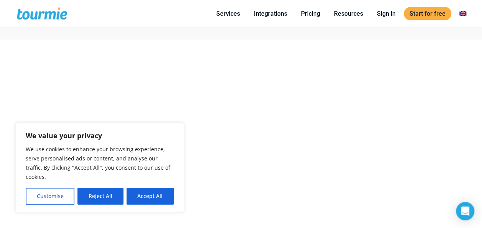  What do you see at coordinates (428, 13) in the screenshot?
I see `a: Start for free` at bounding box center [428, 13].